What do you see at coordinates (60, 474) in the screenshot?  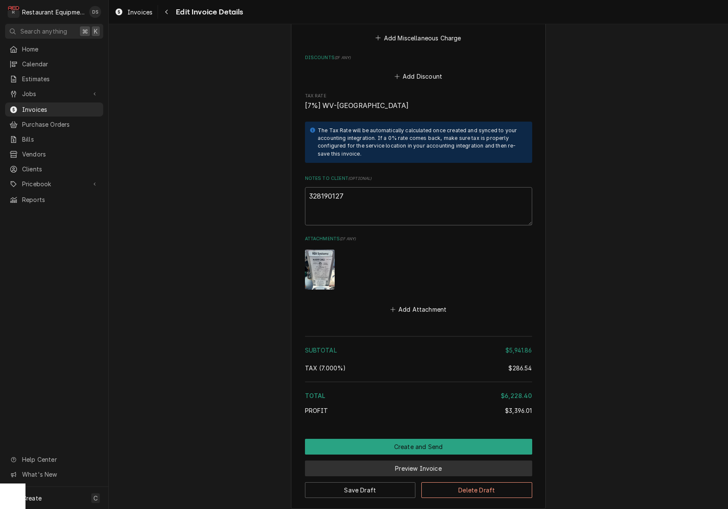 I see `span: What's New` at bounding box center [60, 474].